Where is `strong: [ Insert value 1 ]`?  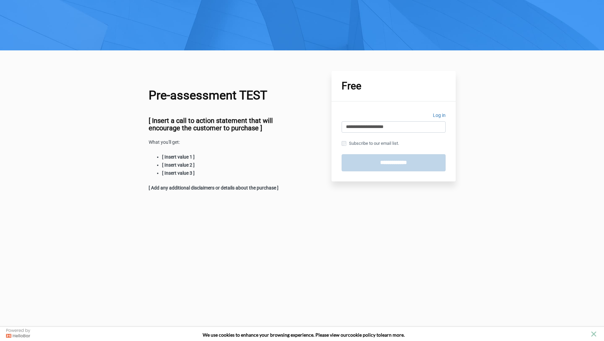 strong: [ Insert value 1 ] is located at coordinates (178, 157).